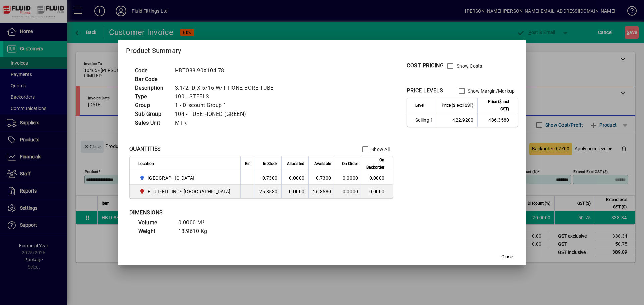  What do you see at coordinates (507, 257) in the screenshot?
I see `button: Close` at bounding box center [507, 257].